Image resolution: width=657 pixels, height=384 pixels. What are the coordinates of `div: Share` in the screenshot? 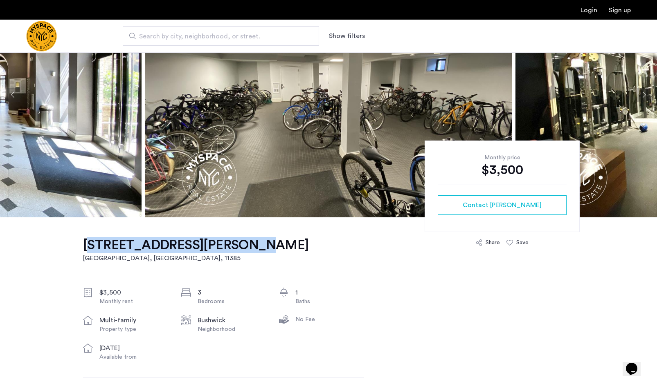 It's located at (492, 243).